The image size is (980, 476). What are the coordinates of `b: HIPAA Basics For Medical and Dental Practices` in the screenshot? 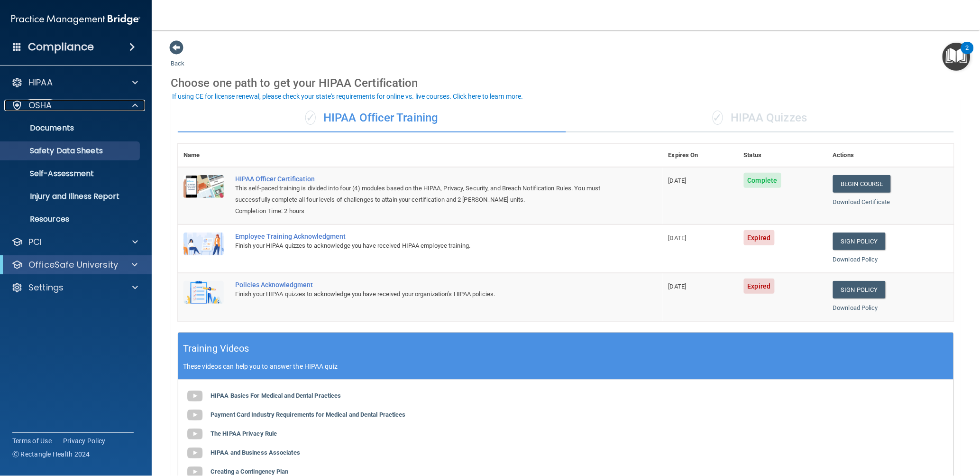 It's located at (276, 395).